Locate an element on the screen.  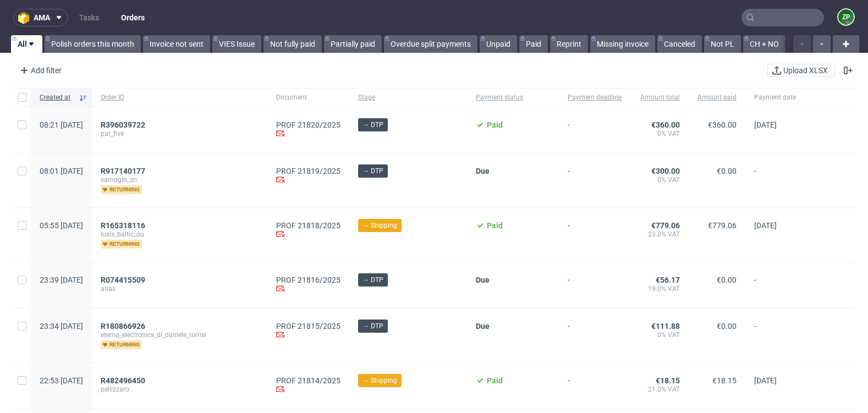
span: Payment status is located at coordinates (512, 98).